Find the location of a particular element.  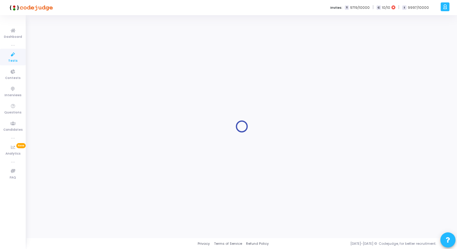

span: Tests is located at coordinates (13, 61).